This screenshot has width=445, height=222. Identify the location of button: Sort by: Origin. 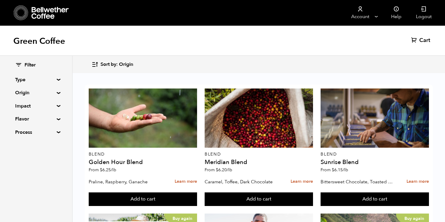
(112, 64).